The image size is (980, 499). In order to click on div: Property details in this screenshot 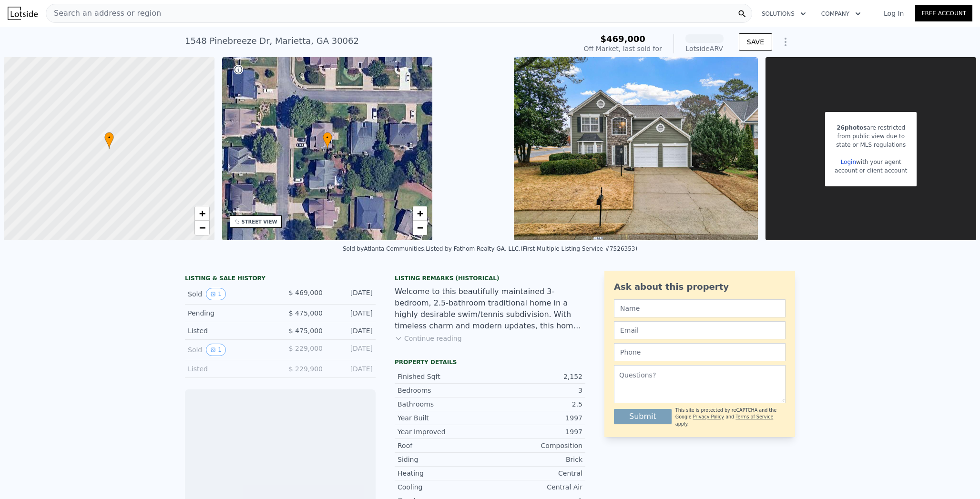, I will do `click(490, 362)`.